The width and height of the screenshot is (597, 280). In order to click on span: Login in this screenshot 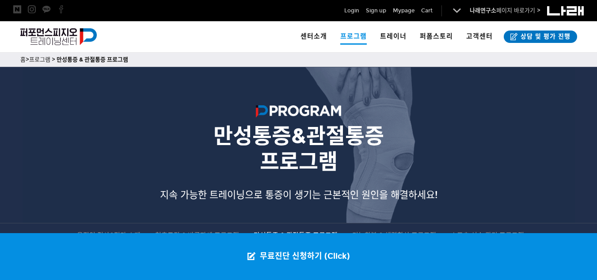, I will do `click(352, 11)`.